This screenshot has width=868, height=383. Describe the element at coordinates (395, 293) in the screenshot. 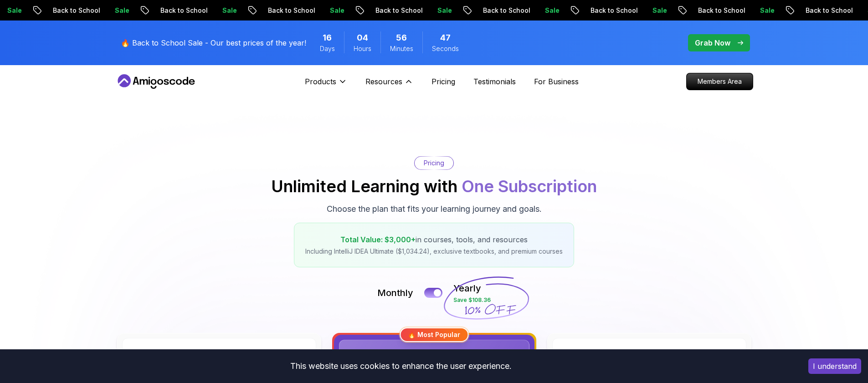

I see `p: Monthly` at that location.